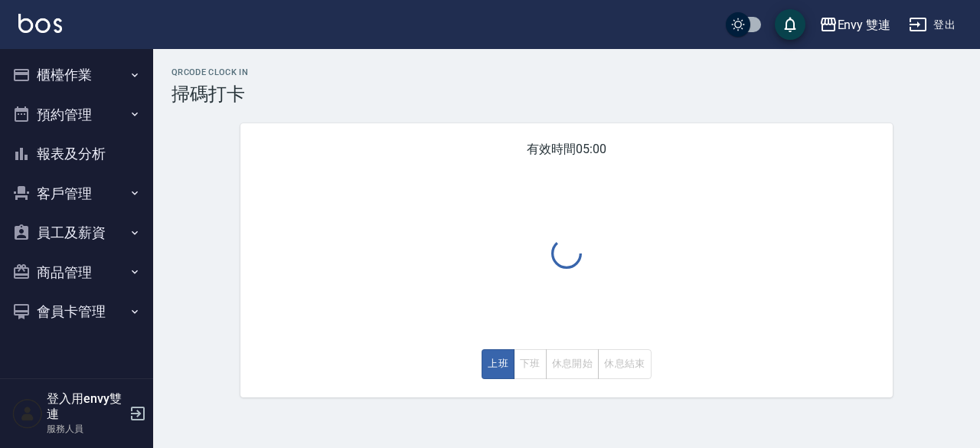  I want to click on button: 預約管理, so click(77, 115).